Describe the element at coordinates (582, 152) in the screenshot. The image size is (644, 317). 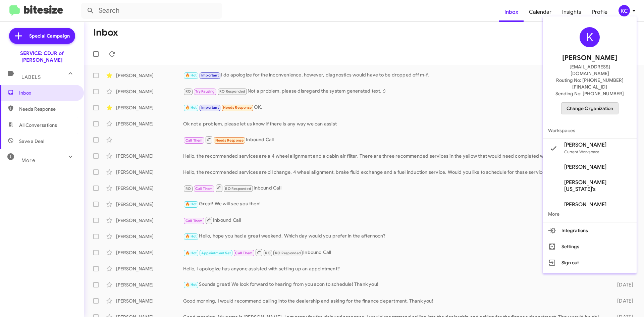
I see `span: Current Workspace` at that location.